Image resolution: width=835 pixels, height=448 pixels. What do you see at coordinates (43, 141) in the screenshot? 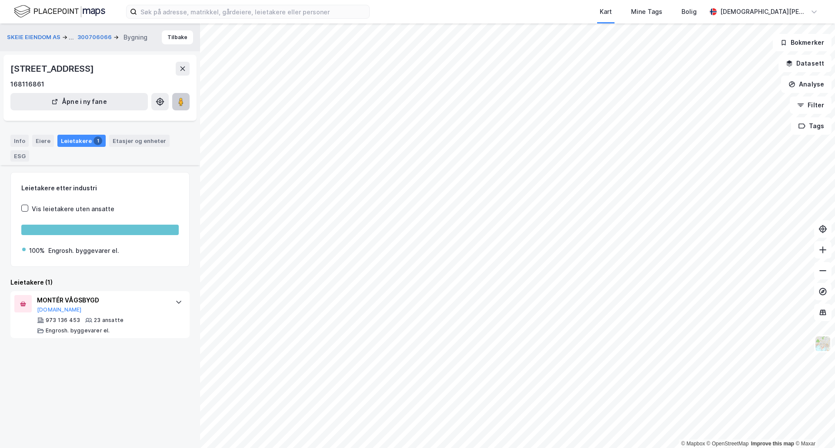
I see `div: Eiere` at bounding box center [43, 141].